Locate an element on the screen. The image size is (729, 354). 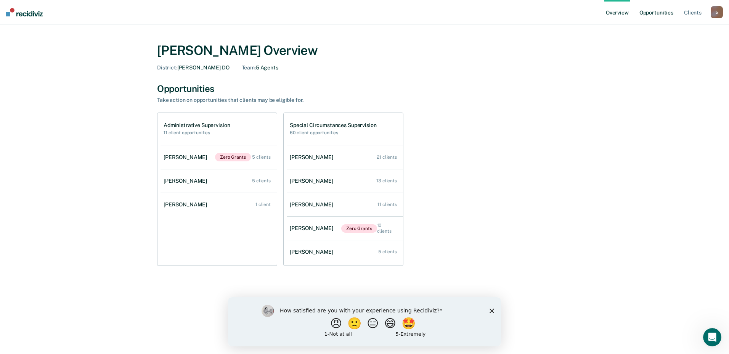
div: Opportunities is located at coordinates (364, 88).